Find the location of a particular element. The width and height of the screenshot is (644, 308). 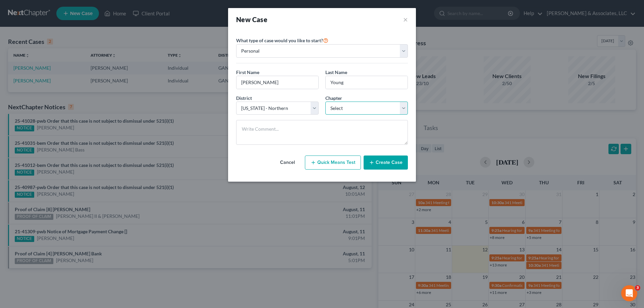

span: Chapter is located at coordinates (334, 98).